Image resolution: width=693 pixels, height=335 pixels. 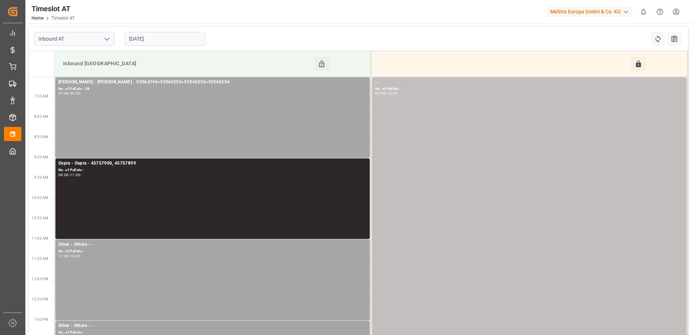 I want to click on div: 15:30, so click(x=392, y=93).